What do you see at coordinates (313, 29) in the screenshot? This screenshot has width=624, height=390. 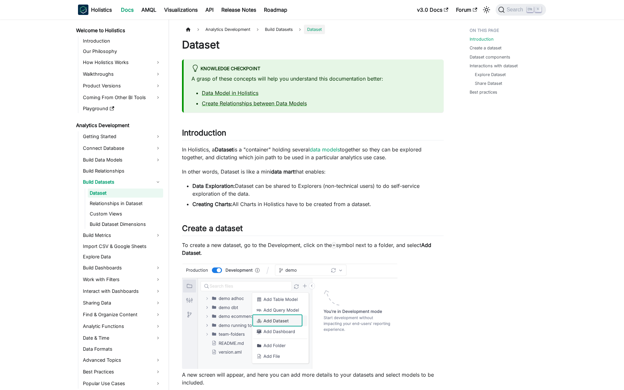 I see `nav: Breadcrumbs` at bounding box center [313, 29].